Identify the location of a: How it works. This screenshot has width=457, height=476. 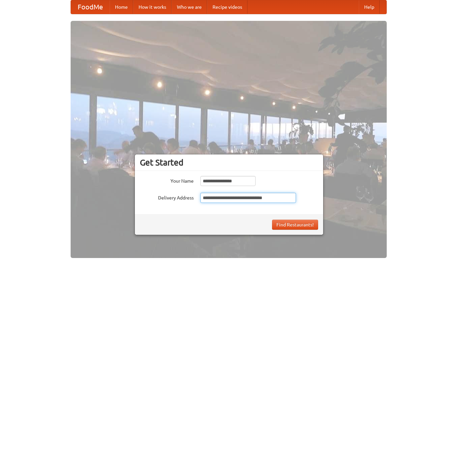
(152, 7).